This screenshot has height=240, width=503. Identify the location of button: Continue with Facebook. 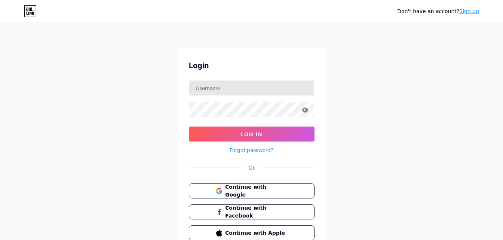
(251, 212).